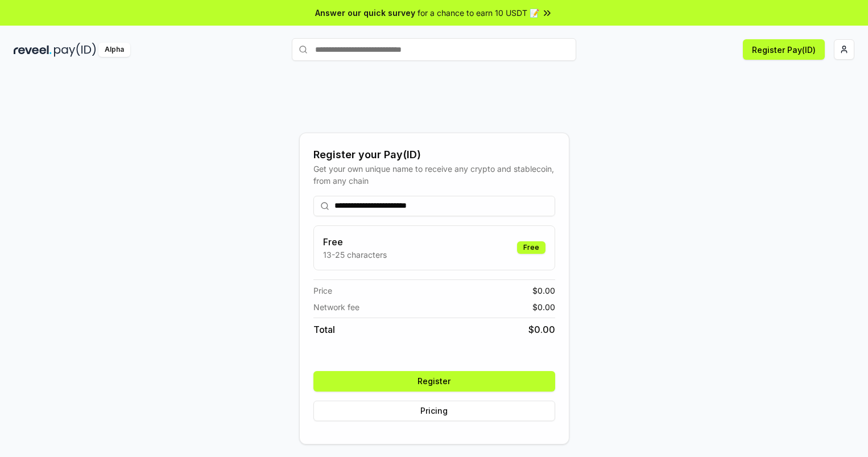  What do you see at coordinates (32, 49) in the screenshot?
I see `img: reveel_dark` at bounding box center [32, 49].